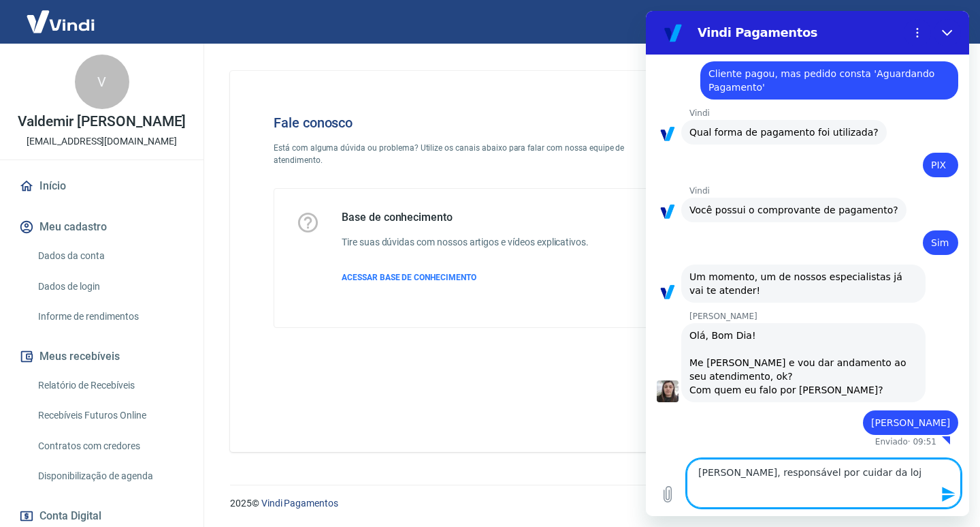 The height and width of the screenshot is (527, 980). I want to click on span: Você possui o comprovante de pagamento?, so click(148, 199).